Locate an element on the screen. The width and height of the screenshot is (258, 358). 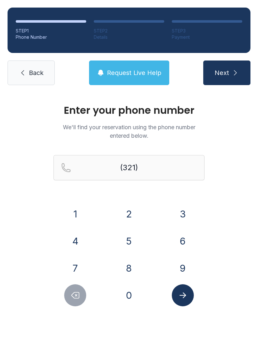
input: Reservation phone number is located at coordinates (129, 168).